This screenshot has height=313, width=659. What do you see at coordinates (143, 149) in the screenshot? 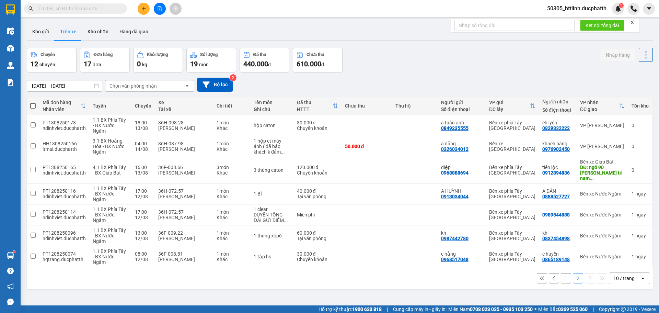
I see `div: 14/08` at bounding box center [143, 149].